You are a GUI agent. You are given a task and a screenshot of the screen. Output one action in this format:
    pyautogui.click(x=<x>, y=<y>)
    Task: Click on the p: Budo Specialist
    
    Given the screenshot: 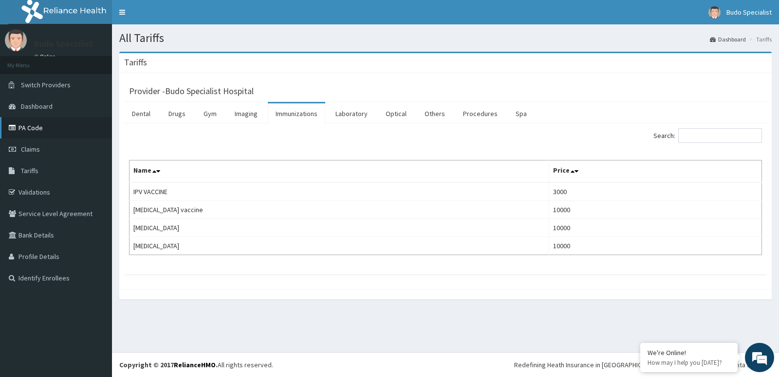 What is the action you would take?
    pyautogui.click(x=63, y=44)
    